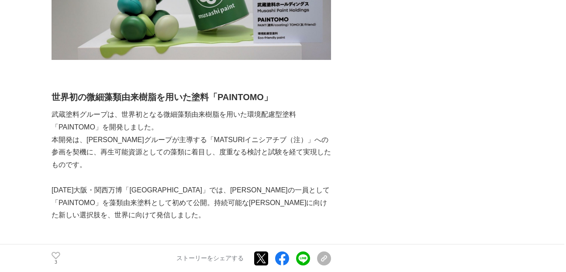 The width and height of the screenshot is (566, 272). What do you see at coordinates (162, 97) in the screenshot?
I see `strong: 世界初の微細藻類由来樹脂を用いた塗料「PAINTOMO」` at bounding box center [162, 97].